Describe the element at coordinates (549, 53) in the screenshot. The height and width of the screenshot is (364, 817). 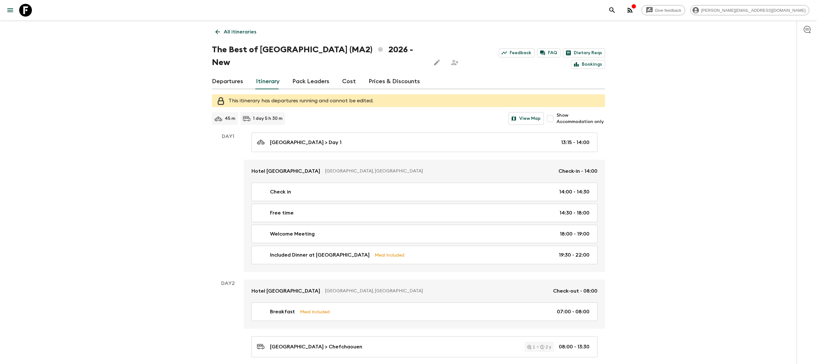
I see `a: FAQ` at that location.